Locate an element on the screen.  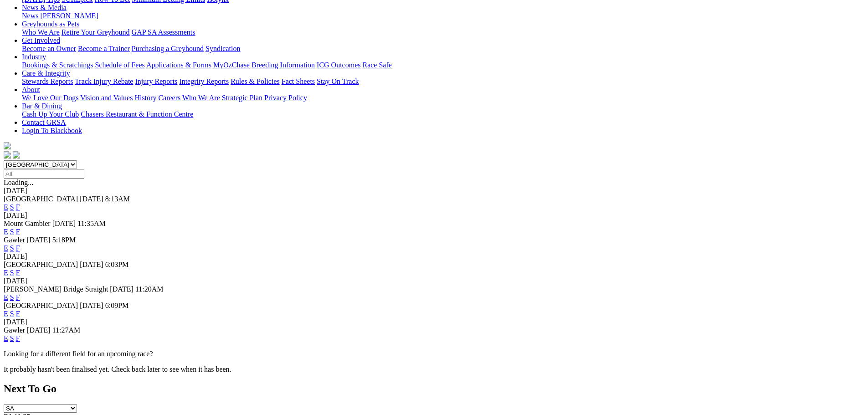
p: Looking for a different field for an upcoming race? is located at coordinates (434, 354).